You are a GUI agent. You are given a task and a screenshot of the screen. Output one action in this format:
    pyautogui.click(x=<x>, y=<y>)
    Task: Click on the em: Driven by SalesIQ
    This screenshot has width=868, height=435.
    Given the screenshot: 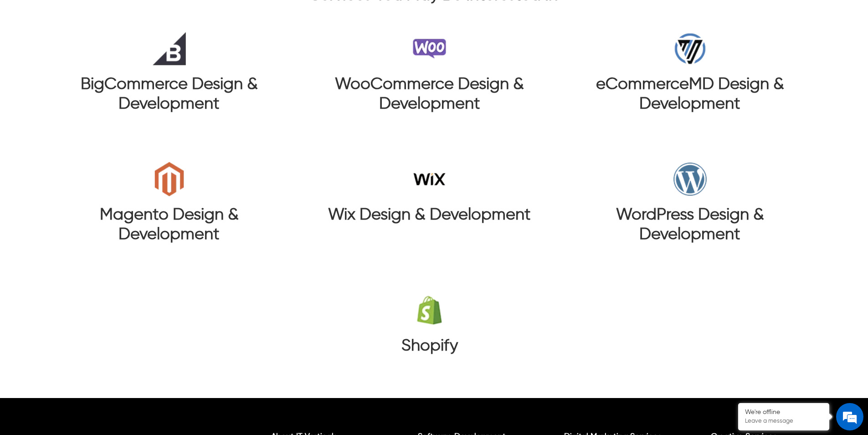 What is the action you would take?
    pyautogui.click(x=94, y=242)
    